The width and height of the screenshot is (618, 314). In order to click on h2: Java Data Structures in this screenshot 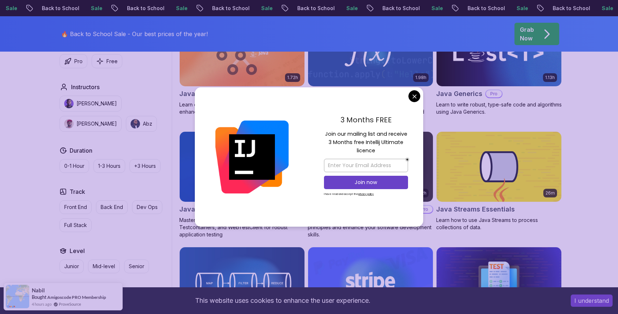, I will do `click(213, 94)`.